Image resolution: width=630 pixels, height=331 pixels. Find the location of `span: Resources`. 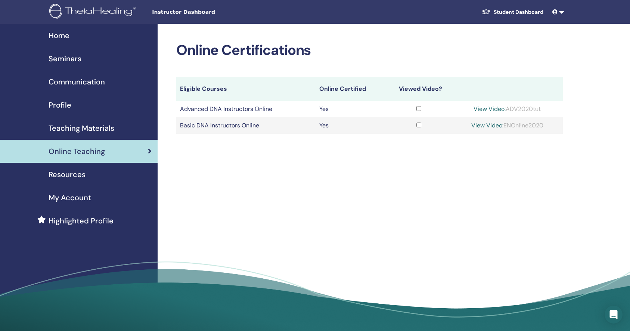

span: Resources is located at coordinates (67, 174).